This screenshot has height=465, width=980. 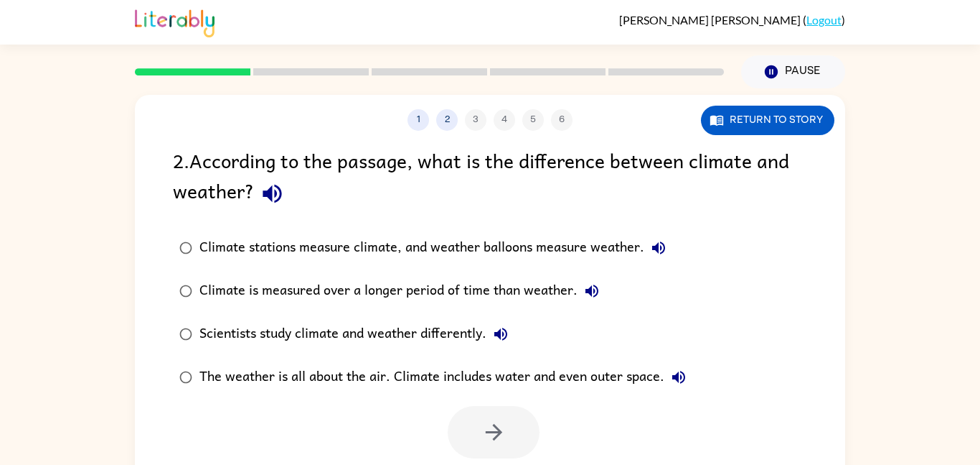 What do you see at coordinates (592, 291) in the screenshot?
I see `button: Climate is measured over a longer period of time than weather.` at bounding box center [592, 291].